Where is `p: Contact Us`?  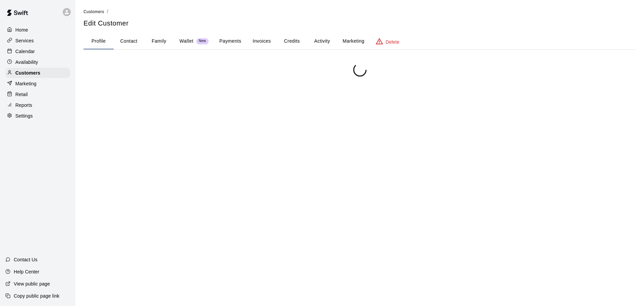 p: Contact Us is located at coordinates (25, 259).